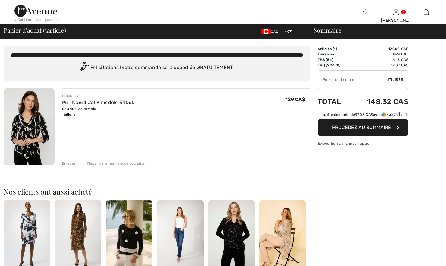  I want to click on td: 148.32 CA$, so click(379, 102).